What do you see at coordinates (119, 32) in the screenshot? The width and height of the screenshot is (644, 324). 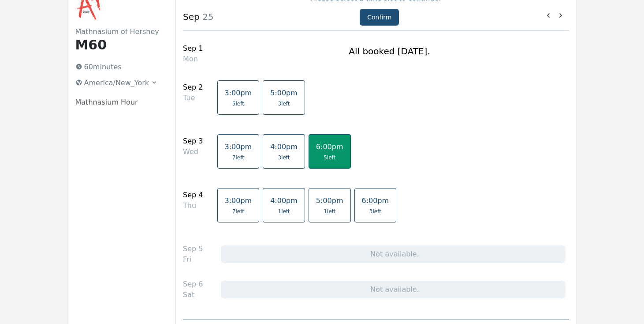 I see `h2: Mathnasium of Hershey` at bounding box center [119, 32].